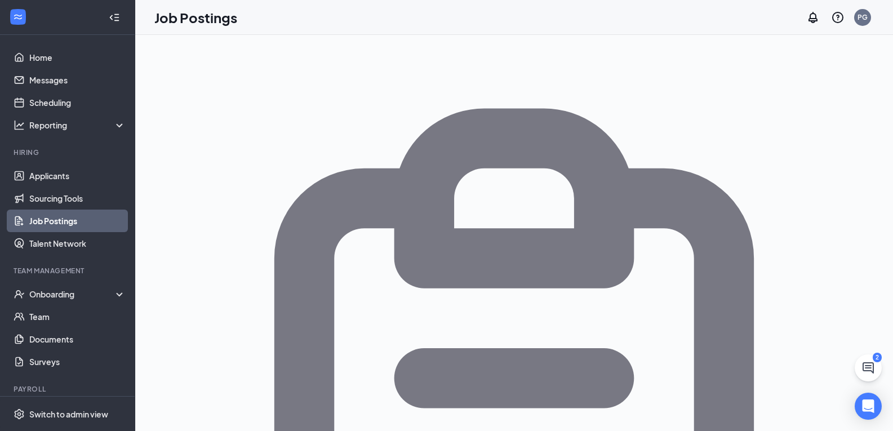 The image size is (893, 431). Describe the element at coordinates (68, 152) in the screenshot. I see `div: Hiring` at that location.